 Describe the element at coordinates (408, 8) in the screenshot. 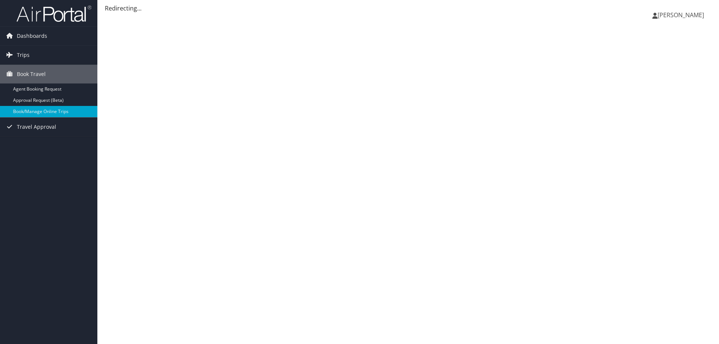

I see `div: Redirecting...` at that location.